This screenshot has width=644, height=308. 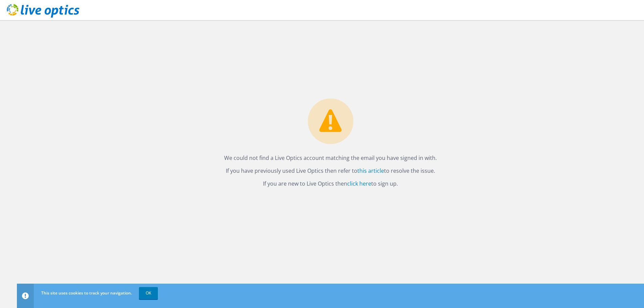 What do you see at coordinates (330, 158) in the screenshot?
I see `p: We could not find a Live Optics account matching the email you have signed in with.` at bounding box center [330, 158].